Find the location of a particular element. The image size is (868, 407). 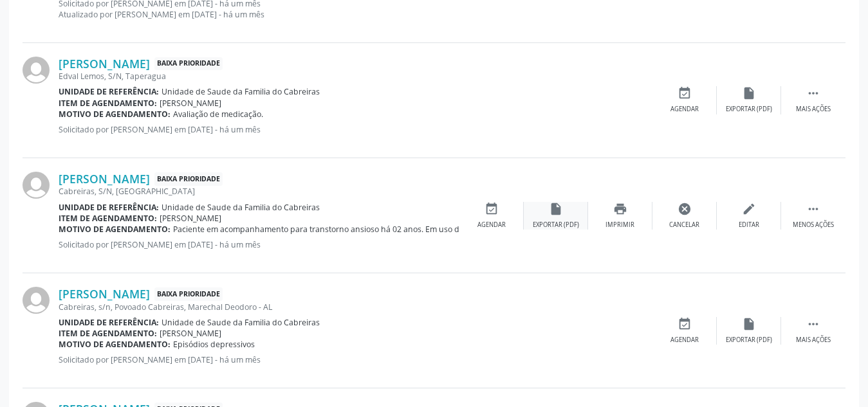

span: Episódios depressivos is located at coordinates (214, 344).